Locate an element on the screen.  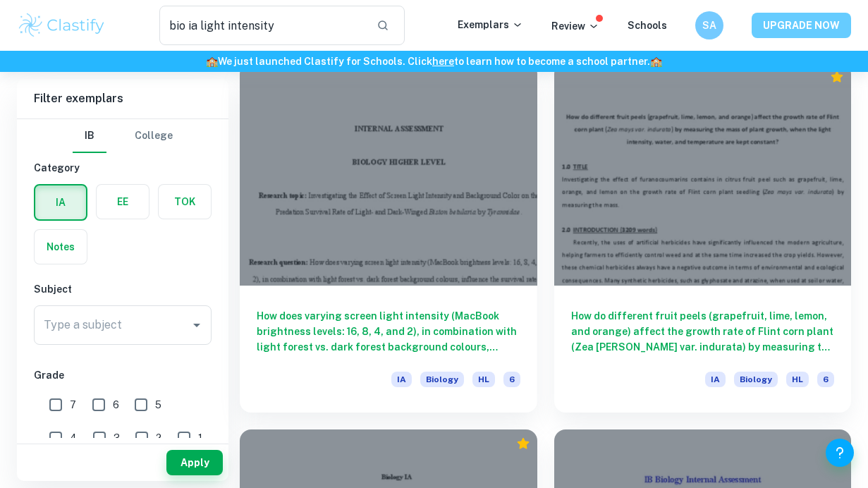
h6: Subject is located at coordinates (123, 289).